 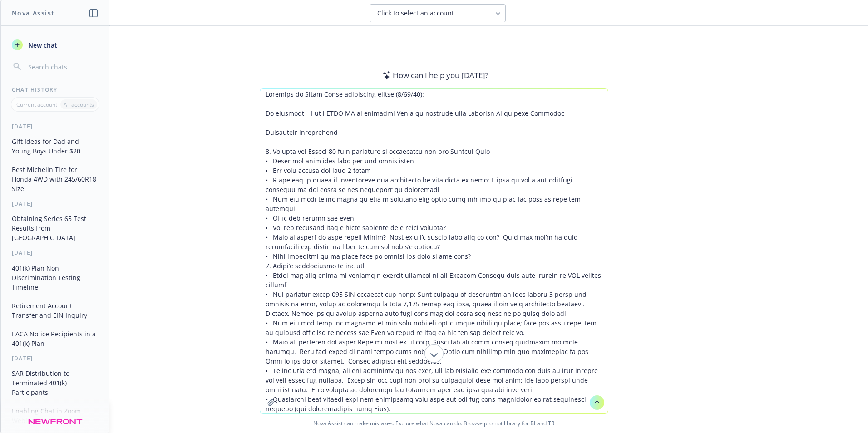 I want to click on button: Gift Ideas for Dad and Young Boys Under $20, so click(x=55, y=146).